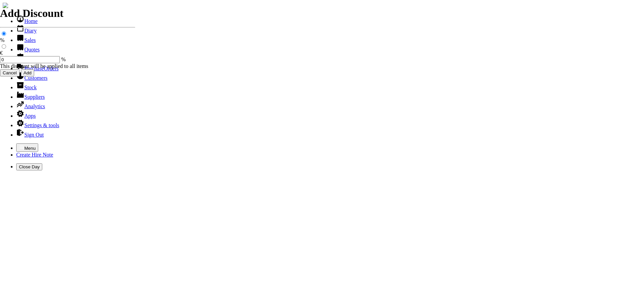 The width and height of the screenshot is (644, 308). I want to click on a: Sign Out, so click(30, 134).